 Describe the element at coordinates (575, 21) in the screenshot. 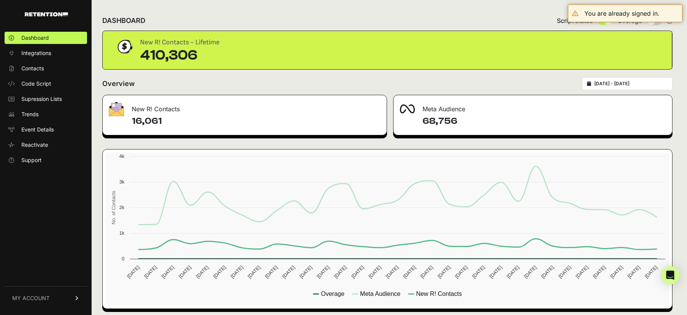

I see `span: Script status` at that location.